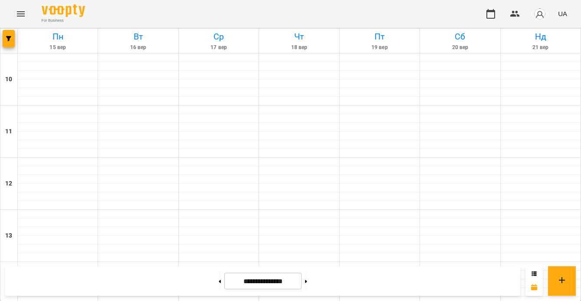  What do you see at coordinates (9, 79) in the screenshot?
I see `h6: 10` at bounding box center [9, 79].